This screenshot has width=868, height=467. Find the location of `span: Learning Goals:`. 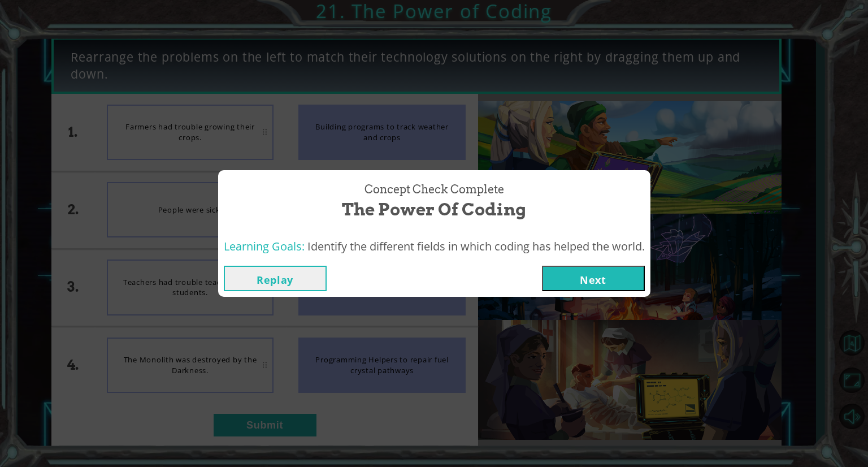

span: Learning Goals: is located at coordinates (264, 246).